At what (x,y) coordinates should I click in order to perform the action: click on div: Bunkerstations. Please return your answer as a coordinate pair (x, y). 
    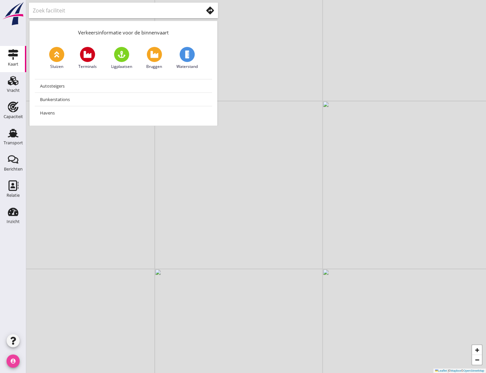
    Looking at the image, I should click on (123, 99).